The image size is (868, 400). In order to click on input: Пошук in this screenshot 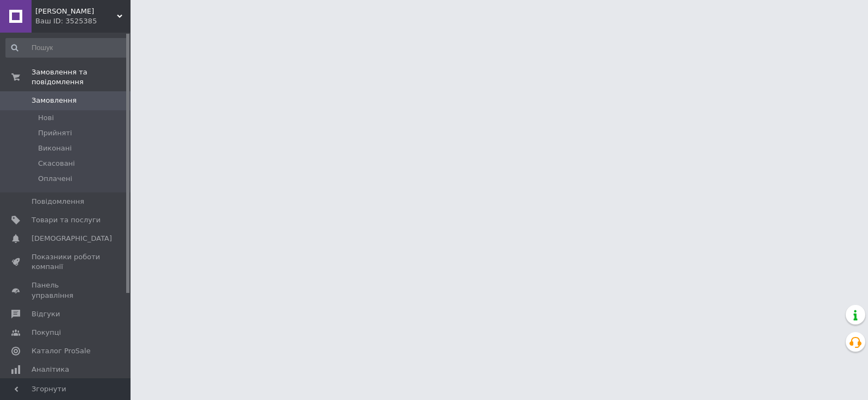, I will do `click(67, 48)`.